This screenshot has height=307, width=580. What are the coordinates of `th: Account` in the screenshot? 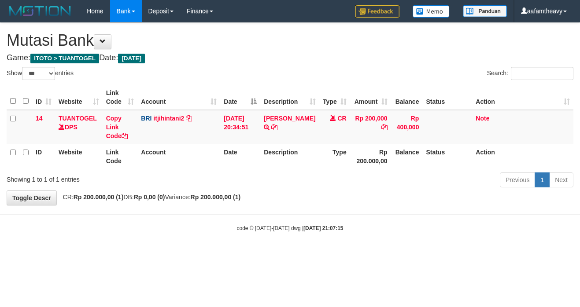 It's located at (179, 156).